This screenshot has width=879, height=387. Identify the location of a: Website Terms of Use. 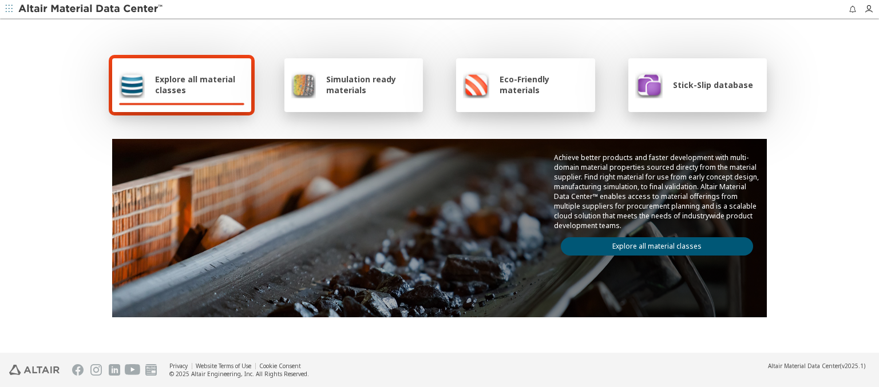
(223, 366).